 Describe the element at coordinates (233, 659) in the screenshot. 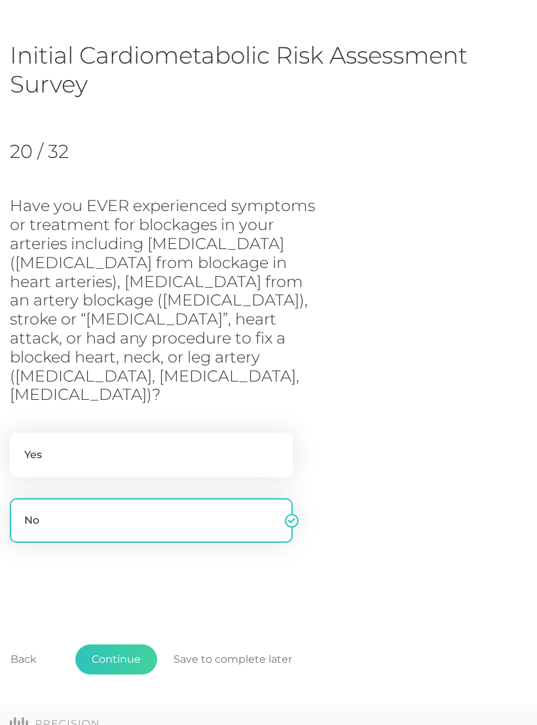

I see `button: Save to complete later` at that location.